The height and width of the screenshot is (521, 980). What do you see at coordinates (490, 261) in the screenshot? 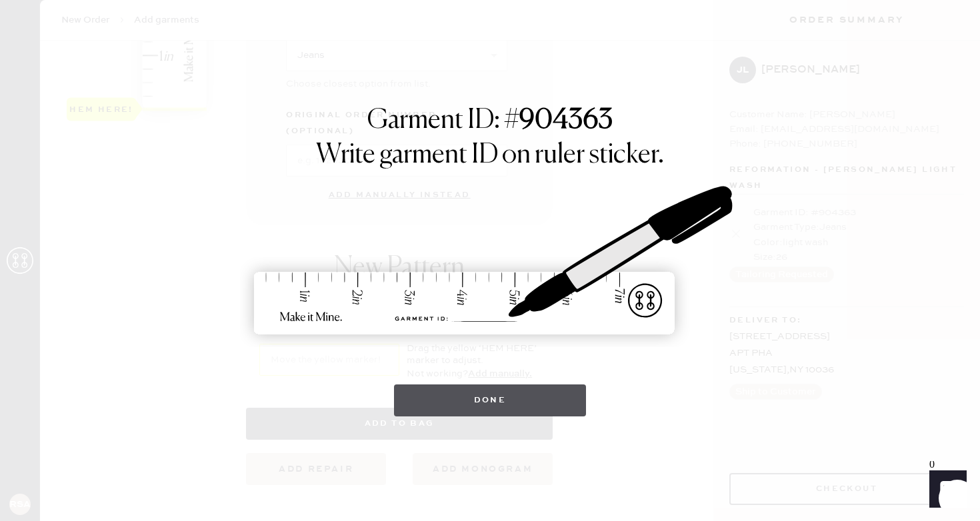
I see `img: ruler-sticker-sharpie.svg` at bounding box center [490, 261].